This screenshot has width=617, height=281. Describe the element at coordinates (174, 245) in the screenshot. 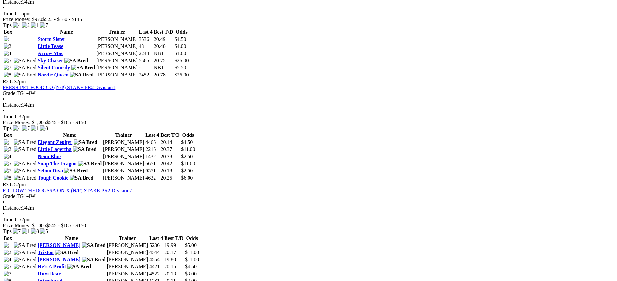

I see `td: 19.99` at that location.